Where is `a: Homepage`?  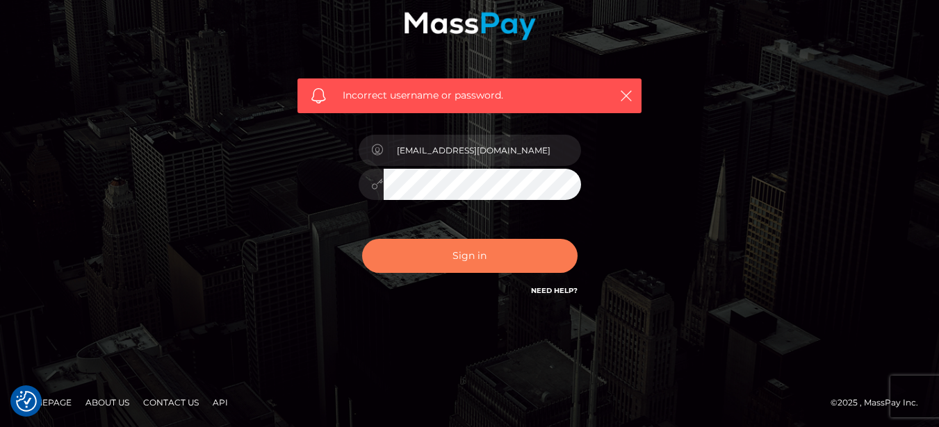 a: Homepage is located at coordinates (46, 402).